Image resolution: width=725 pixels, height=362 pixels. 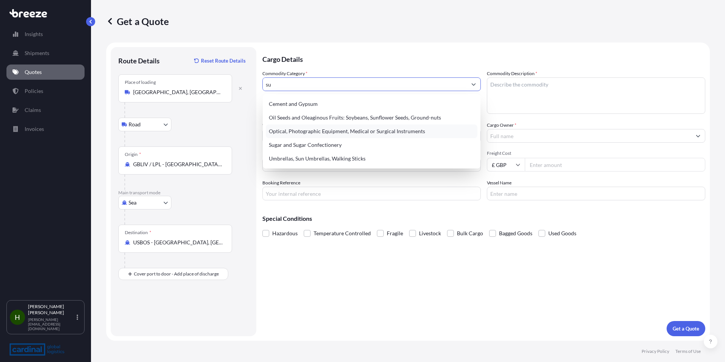 I want to click on span: Bulk Cargo, so click(x=470, y=233).